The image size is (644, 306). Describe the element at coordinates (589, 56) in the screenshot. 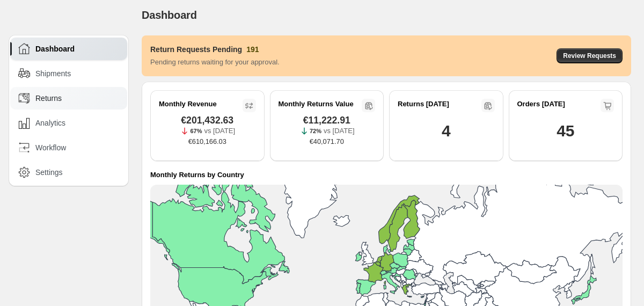

I see `span: Review Requests` at that location.